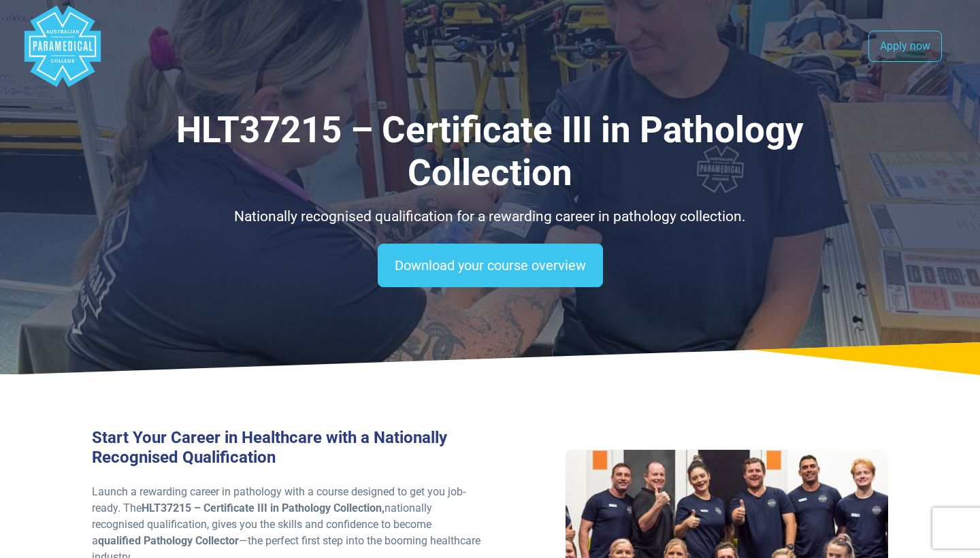 The width and height of the screenshot is (980, 558). I want to click on div: Australian Paramedical College, so click(63, 46).